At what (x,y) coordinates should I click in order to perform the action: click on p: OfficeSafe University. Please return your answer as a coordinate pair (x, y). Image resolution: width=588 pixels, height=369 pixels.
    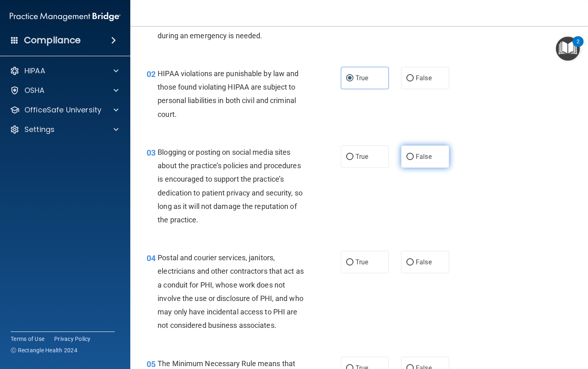
    Looking at the image, I should click on (63, 110).